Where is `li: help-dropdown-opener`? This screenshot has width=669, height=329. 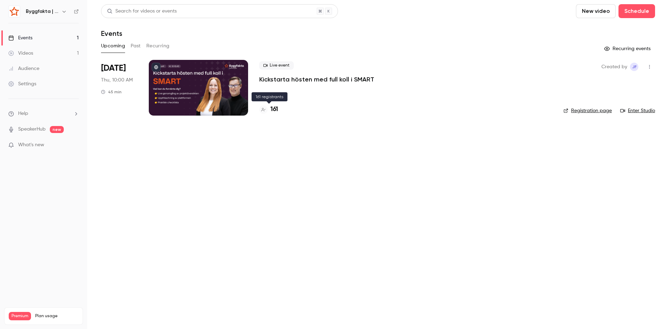 li: help-dropdown-opener is located at coordinates (44, 114).